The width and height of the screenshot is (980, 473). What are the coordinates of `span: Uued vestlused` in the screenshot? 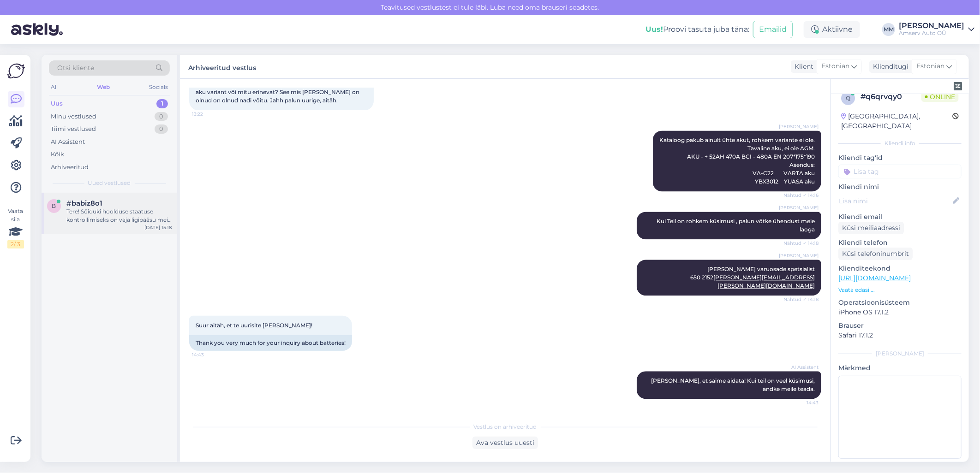 It's located at (109, 183).